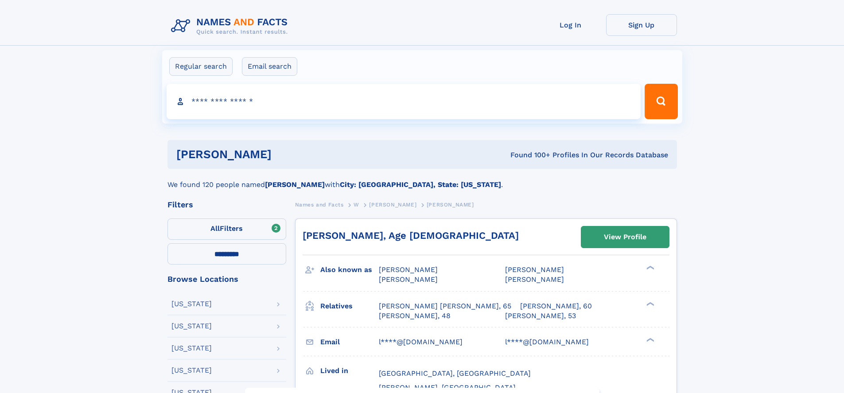 The height and width of the screenshot is (393, 844). Describe the element at coordinates (231, 26) in the screenshot. I see `img: Logo Names and Facts` at that location.